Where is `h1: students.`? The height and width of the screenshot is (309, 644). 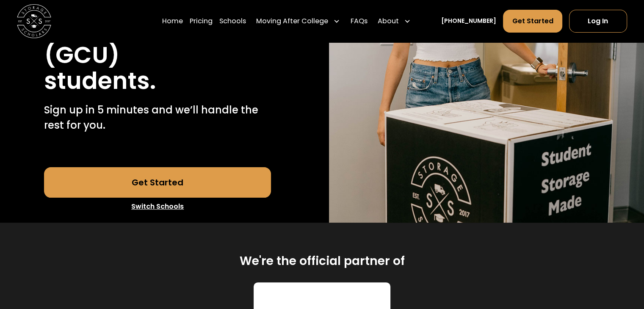
h1: students. is located at coordinates (100, 81).